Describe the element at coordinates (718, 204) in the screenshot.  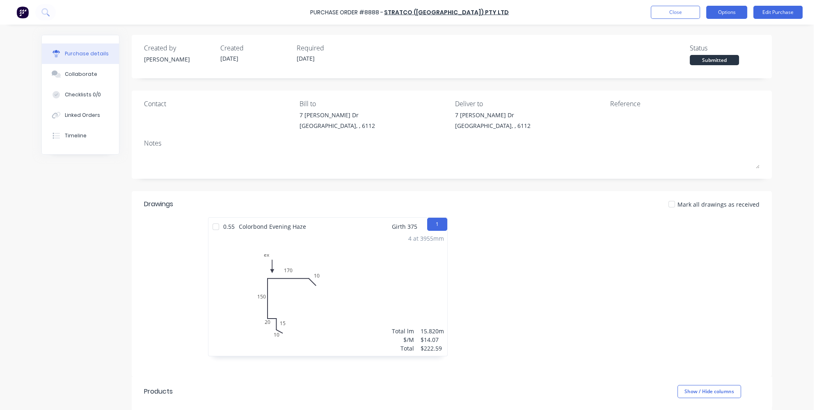
I see `span: Mark all drawings as received` at that location.